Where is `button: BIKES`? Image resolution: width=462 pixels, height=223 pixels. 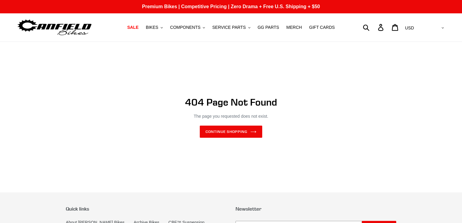 button: BIKES is located at coordinates (154, 27).